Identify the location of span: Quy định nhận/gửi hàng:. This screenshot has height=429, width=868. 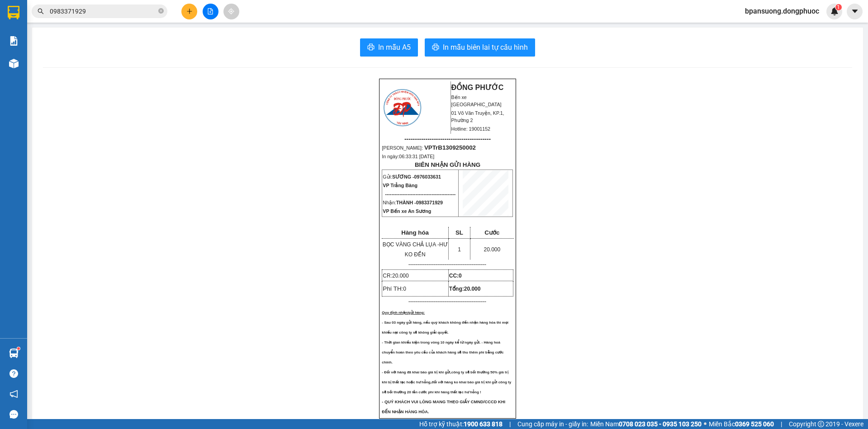
(403, 312).